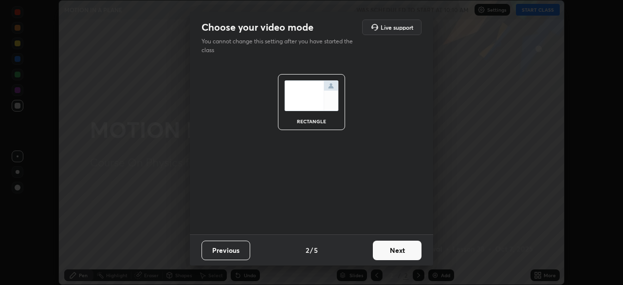  What do you see at coordinates (307, 250) in the screenshot?
I see `h4: 2` at bounding box center [307, 250].